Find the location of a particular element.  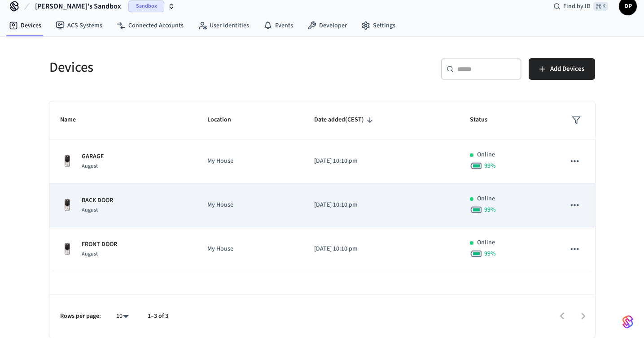

a: User Identities is located at coordinates (224, 26).